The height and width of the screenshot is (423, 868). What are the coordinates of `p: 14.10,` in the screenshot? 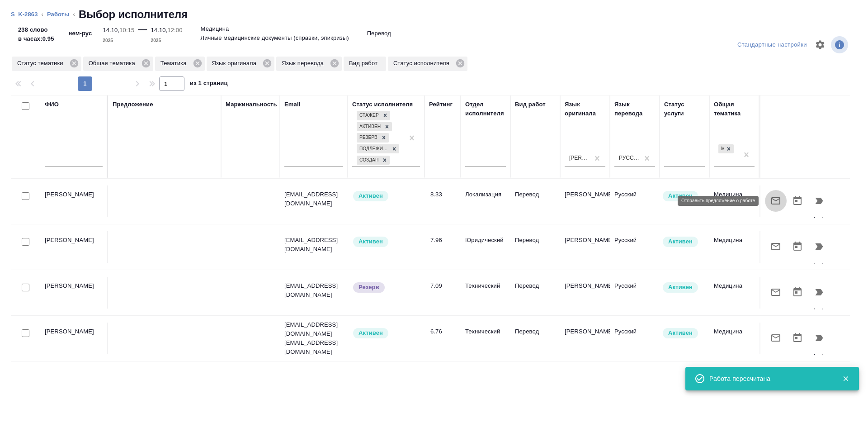 It's located at (111, 30).